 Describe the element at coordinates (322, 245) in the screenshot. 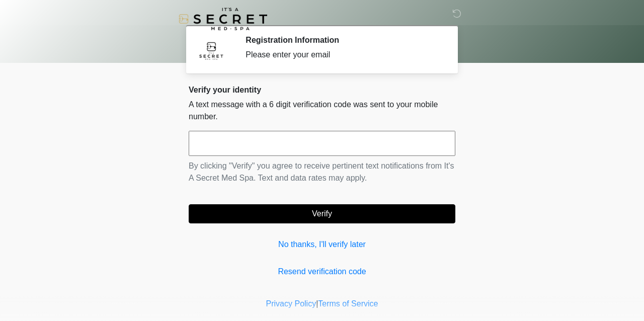

I see `a: No thanks, I'll verify later` at that location.